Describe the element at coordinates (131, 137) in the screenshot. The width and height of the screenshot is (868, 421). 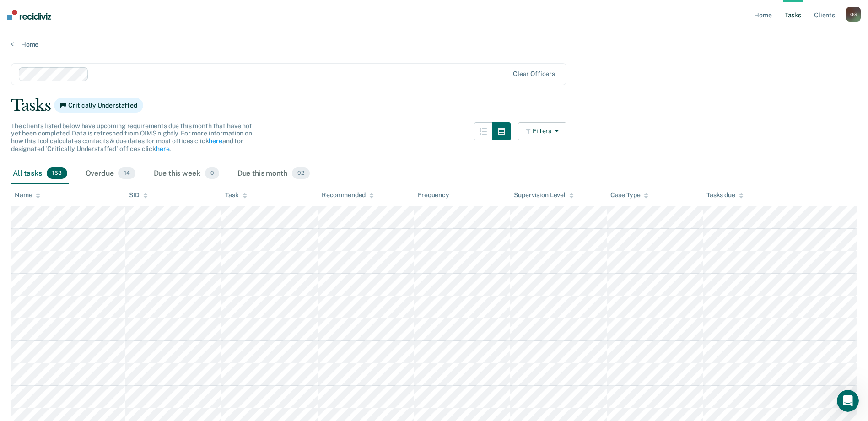
I see `span: The clients listed below have upcoming requirements due this month that have not yet been complet...` at that location.